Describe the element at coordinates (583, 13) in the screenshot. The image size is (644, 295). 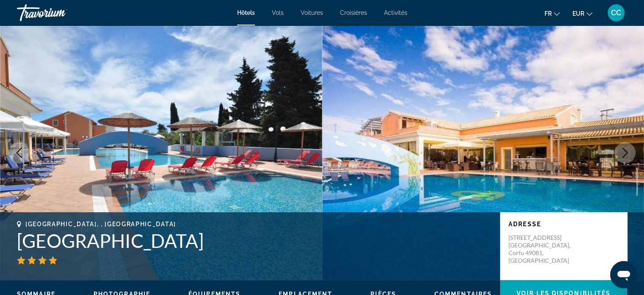
I see `button: Change currency` at that location.